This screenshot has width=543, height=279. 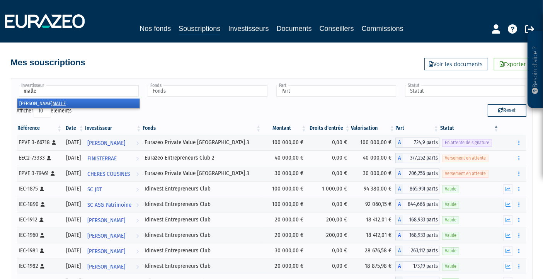 I want to click on th: Statut : activer pour trier la colonne par ordre d&eacute;croissant, so click(x=469, y=128).